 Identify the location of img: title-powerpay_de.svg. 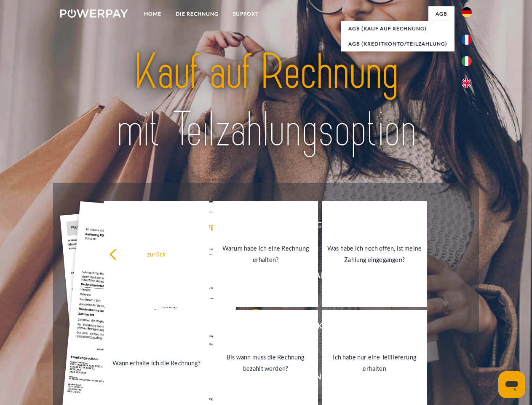
(266, 101).